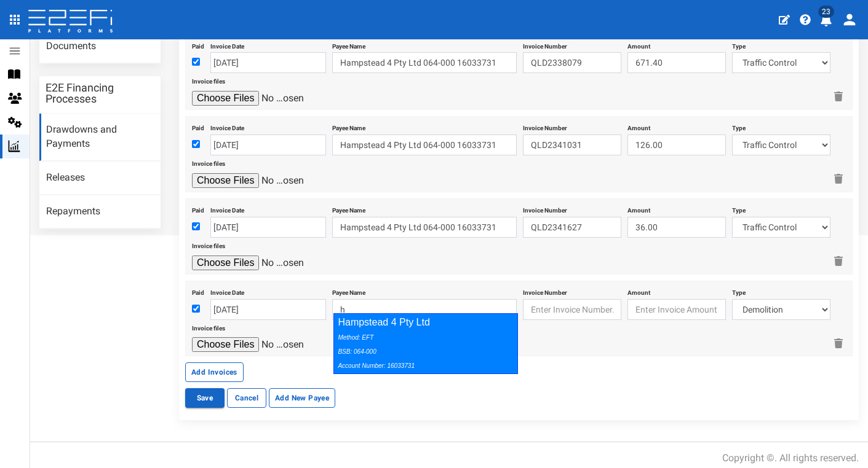 This screenshot has width=868, height=468. I want to click on h3: E2E Financing Processes, so click(99, 93).